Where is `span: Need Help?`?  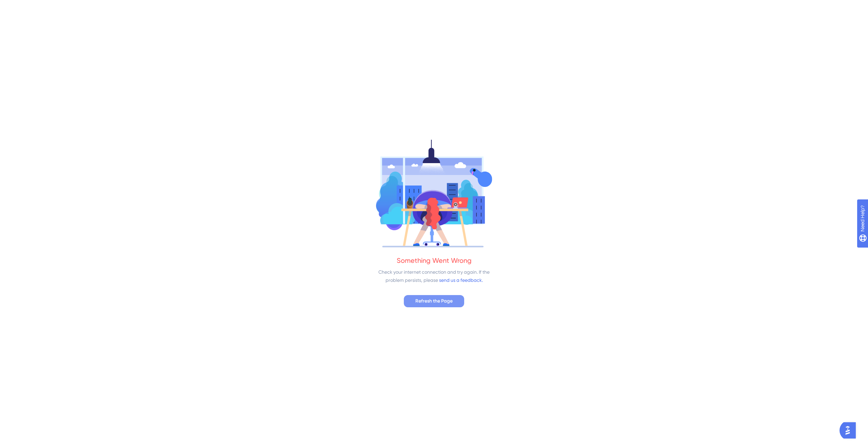
span: Need Help? is located at coordinates (29, 6).